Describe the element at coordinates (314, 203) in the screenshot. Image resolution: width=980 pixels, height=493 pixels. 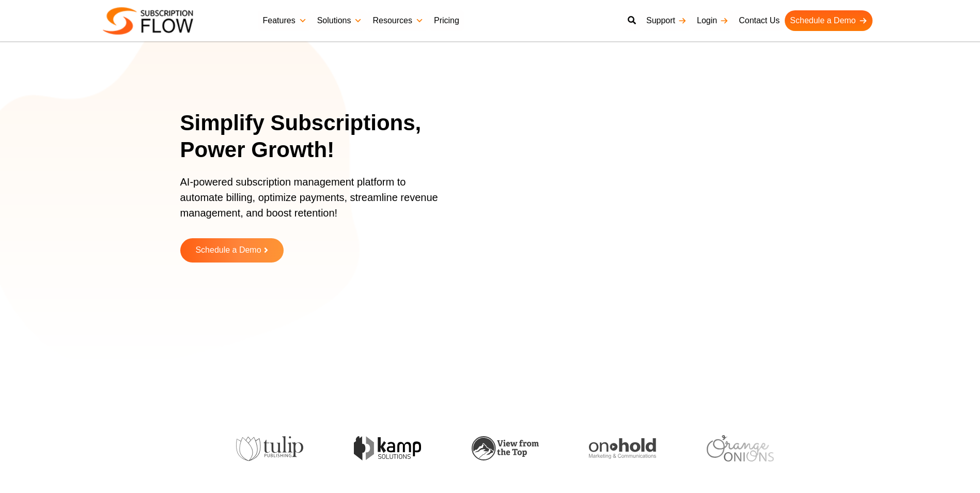
I see `p: AI-powered subscription management platform to automate billing, optimize payments, streamline re...` at that location.